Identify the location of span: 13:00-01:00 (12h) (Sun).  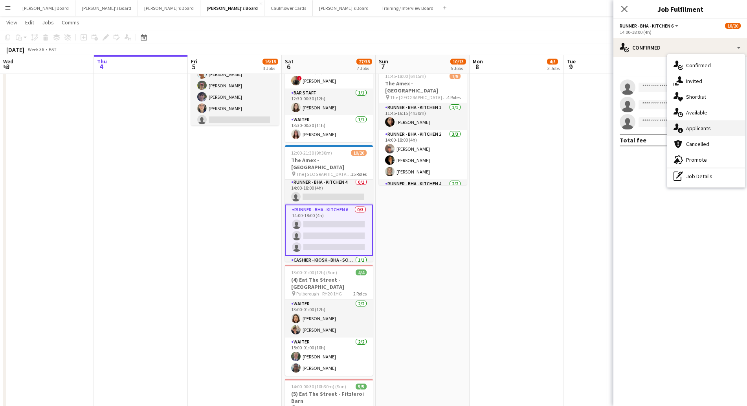
(314, 272).